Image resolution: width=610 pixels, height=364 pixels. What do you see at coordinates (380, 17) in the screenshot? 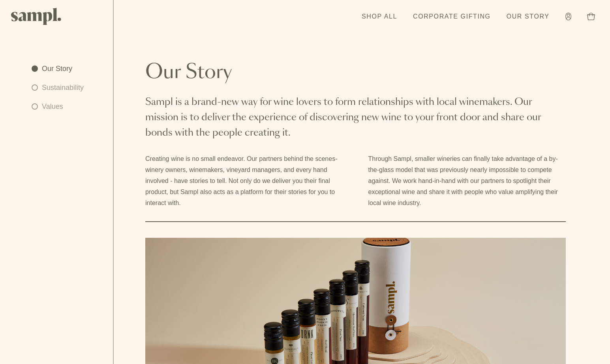
I see `a: Shop All` at bounding box center [380, 17].